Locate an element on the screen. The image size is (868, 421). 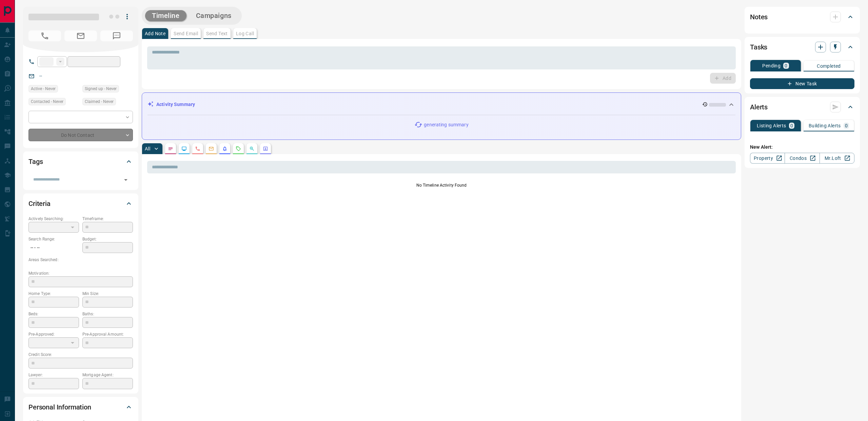
p: Building Alerts is located at coordinates (824, 126).